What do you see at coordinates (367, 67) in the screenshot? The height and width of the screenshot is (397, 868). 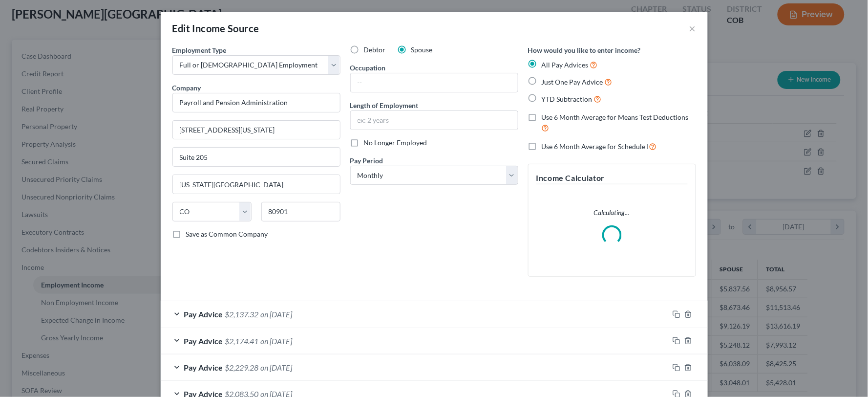 I see `label: Occupation` at bounding box center [367, 67].